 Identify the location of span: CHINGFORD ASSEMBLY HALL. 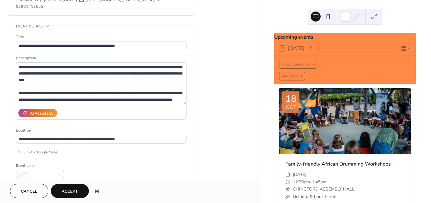
(324, 189).